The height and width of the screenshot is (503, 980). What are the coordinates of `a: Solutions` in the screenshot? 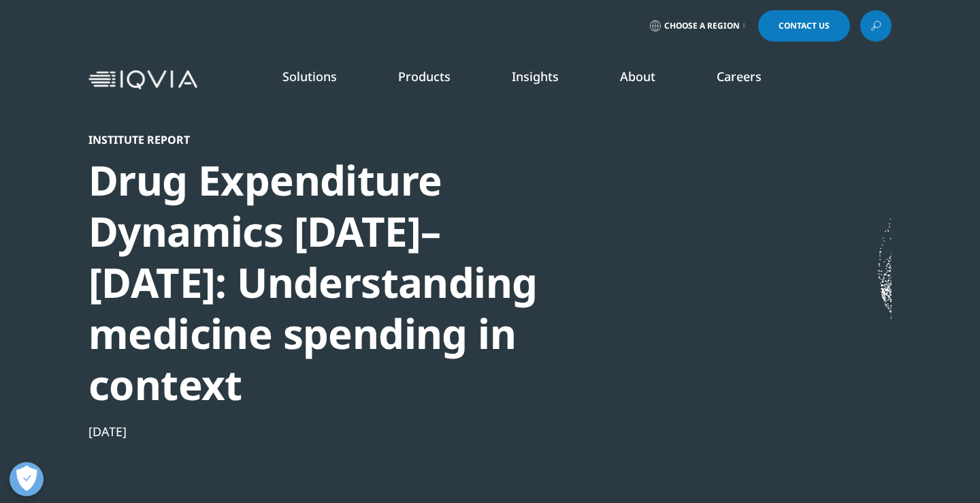 It's located at (309, 76).